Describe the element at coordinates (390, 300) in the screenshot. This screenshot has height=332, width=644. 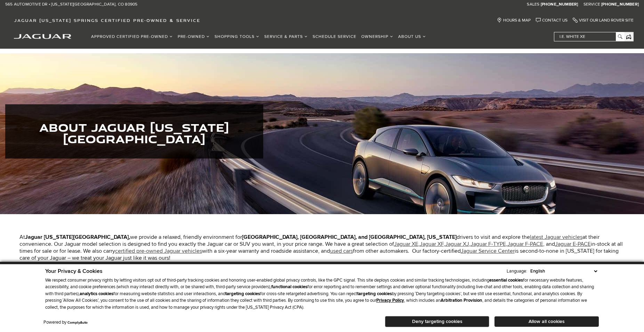
I see `a: Privacy Policy` at that location.